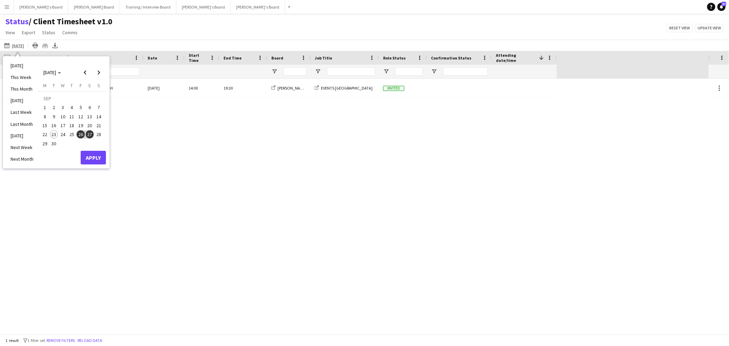 Image resolution: width=729 pixels, height=346 pixels. I want to click on span: 5, so click(81, 108).